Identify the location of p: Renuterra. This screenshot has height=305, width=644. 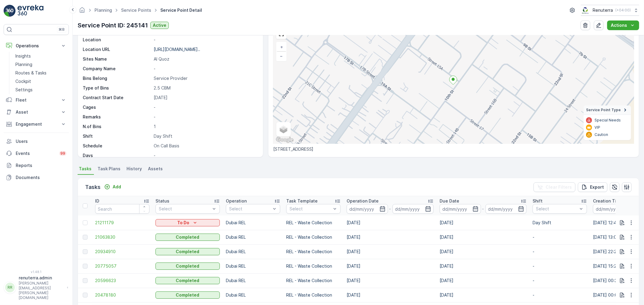
(603, 10).